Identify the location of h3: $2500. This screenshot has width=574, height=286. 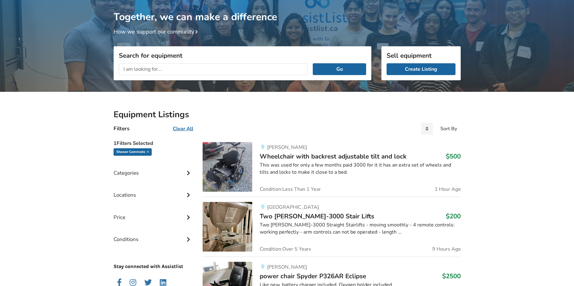
(451, 276).